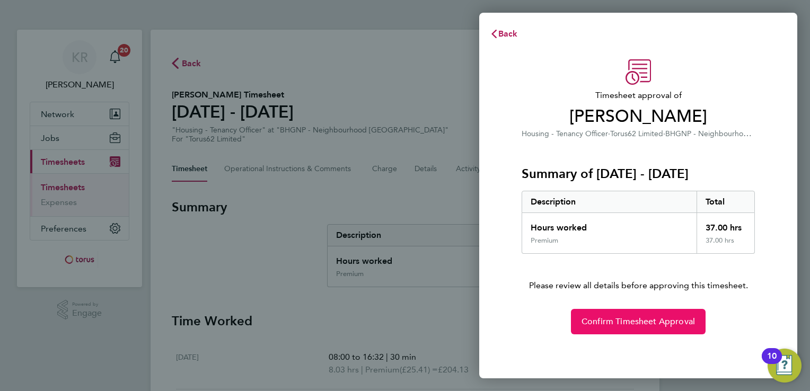  What do you see at coordinates (785, 366) in the screenshot?
I see `button: Open Resource Center, 10 new notifications` at bounding box center [785, 366].